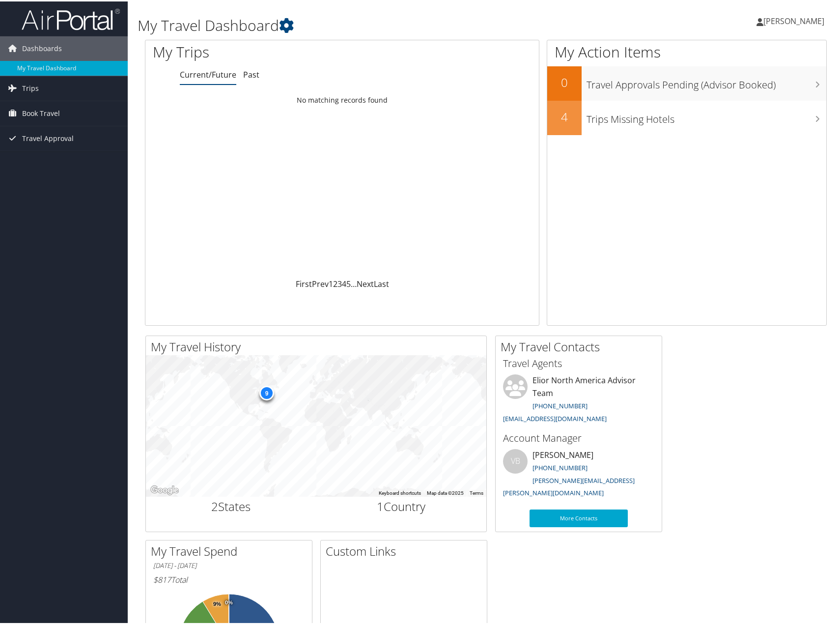  What do you see at coordinates (164, 489) in the screenshot?
I see `img: Google` at bounding box center [164, 489].